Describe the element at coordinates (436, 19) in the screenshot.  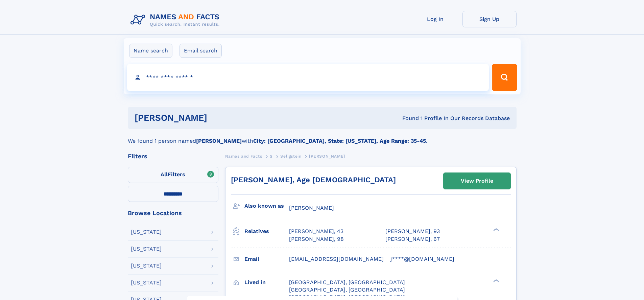
I see `a: Log In` at that location.